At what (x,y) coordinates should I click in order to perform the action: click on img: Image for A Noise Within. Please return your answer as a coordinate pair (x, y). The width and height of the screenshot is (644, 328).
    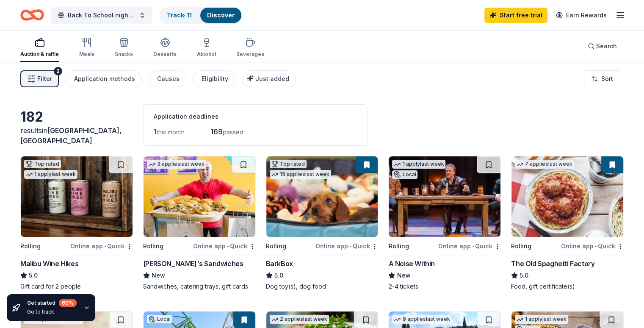
    Looking at the image, I should click on (445, 197).